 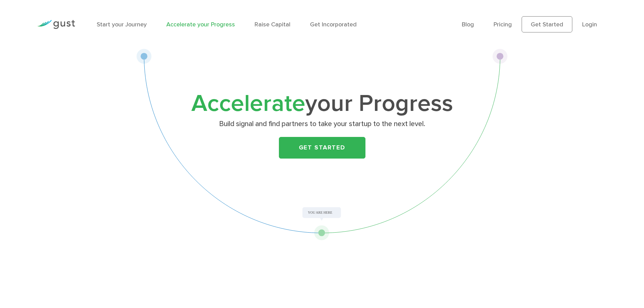 What do you see at coordinates (272, 24) in the screenshot?
I see `a: Raise Capital` at bounding box center [272, 24].